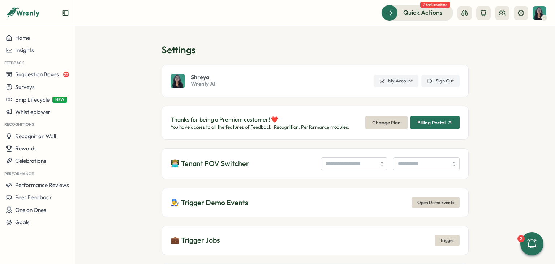 This screenshot has height=264, width=555. Describe the element at coordinates (260, 119) in the screenshot. I see `p: Thanks for being a Premium customer! ❤️` at that location.